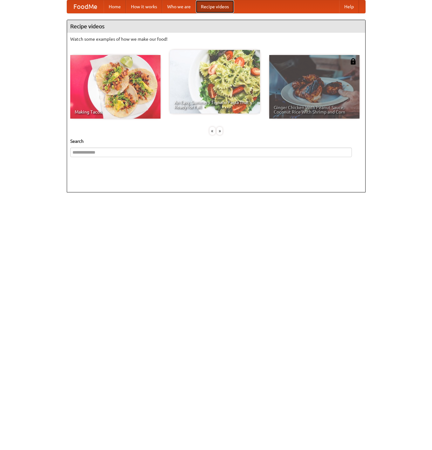 The width and height of the screenshot is (432, 450). What do you see at coordinates (215, 82) in the screenshot?
I see `a: An Easy, Summery Tomato Pasta That's Ready for Fall` at bounding box center [215, 82].